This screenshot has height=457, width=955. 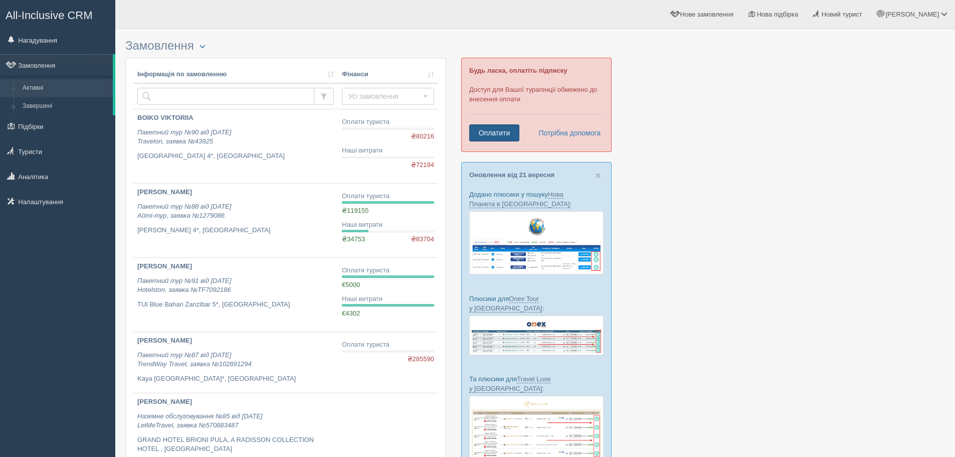 What do you see at coordinates (422, 239) in the screenshot?
I see `span: ₴83704` at bounding box center [422, 239].